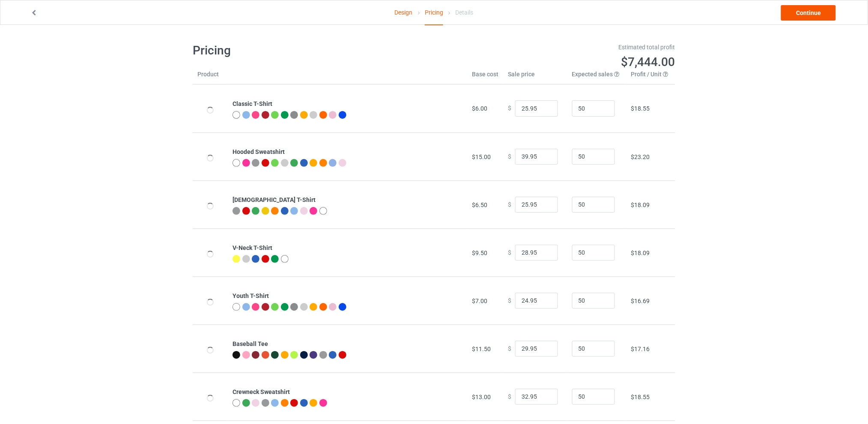  Describe the element at coordinates (310, 50) in the screenshot. I see `h1: Pricing` at that location.